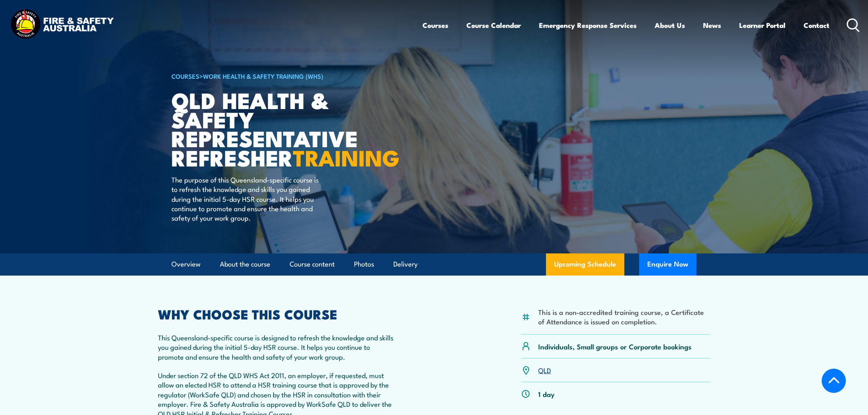  What do you see at coordinates (712, 25) in the screenshot?
I see `a: News` at bounding box center [712, 25].